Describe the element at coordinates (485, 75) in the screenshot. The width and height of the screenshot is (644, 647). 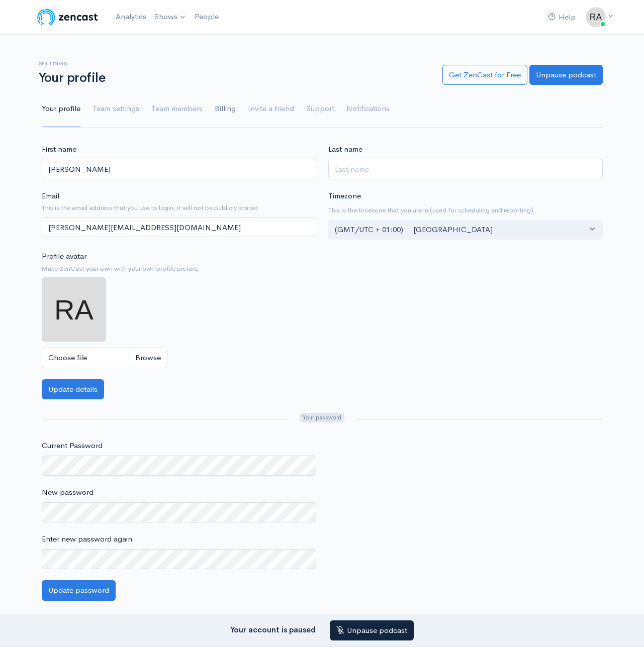
I see `a: Get ZenCast for Free` at that location.